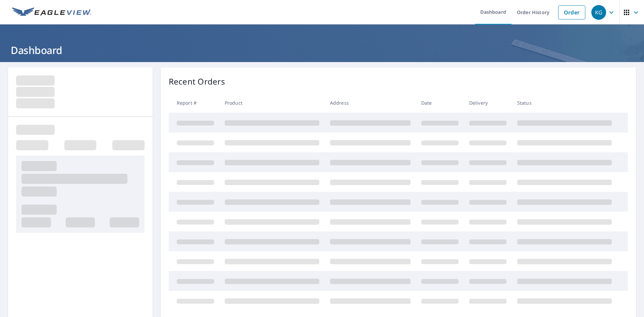 This screenshot has width=644, height=317. I want to click on p: Recent Orders, so click(197, 81).